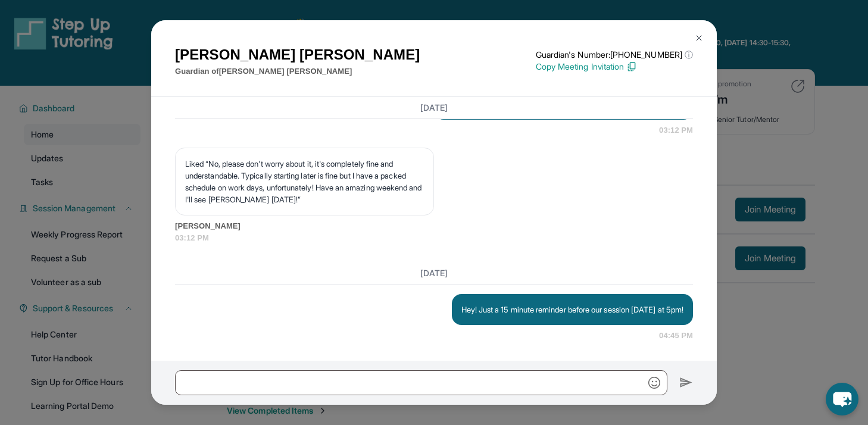 The width and height of the screenshot is (868, 425). I want to click on img: Emoji, so click(654, 383).